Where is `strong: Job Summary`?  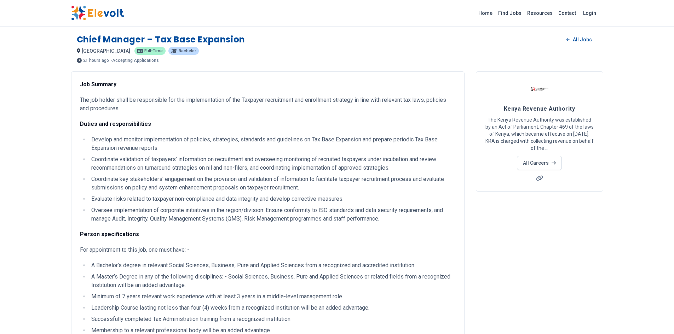
strong: Job Summary is located at coordinates (98, 84).